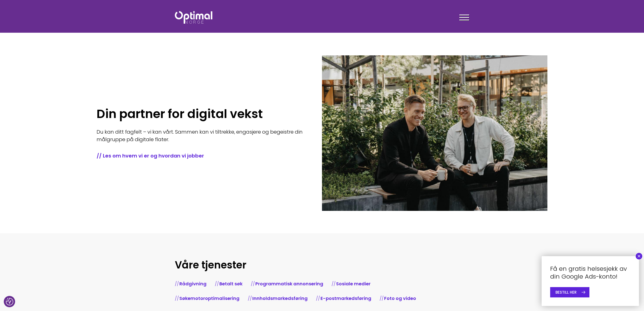 This screenshot has height=311, width=644. I want to click on h2: Våre tjenester, so click(322, 265).